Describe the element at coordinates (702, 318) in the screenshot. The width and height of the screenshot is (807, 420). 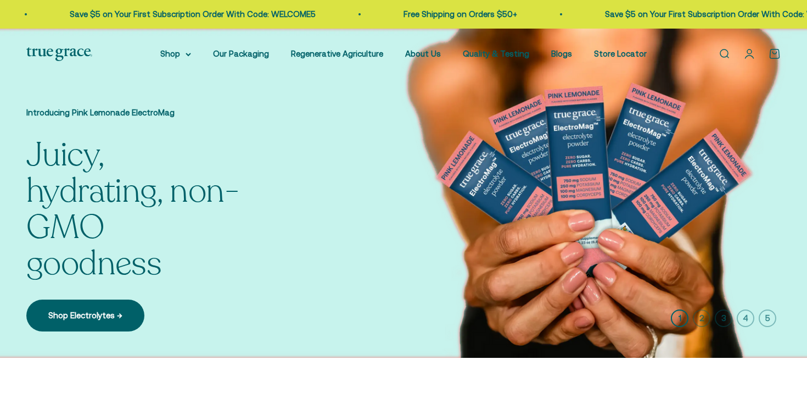
I see `button: 2` at that location.